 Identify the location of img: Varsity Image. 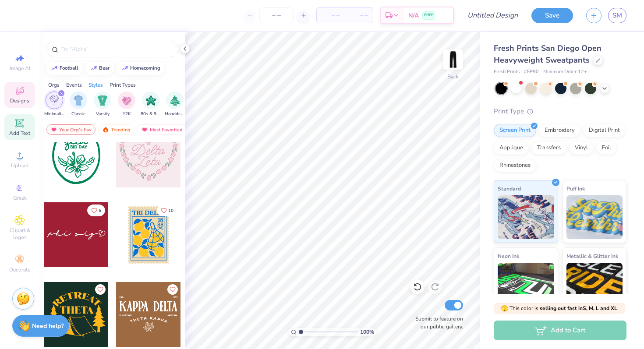
(103, 100).